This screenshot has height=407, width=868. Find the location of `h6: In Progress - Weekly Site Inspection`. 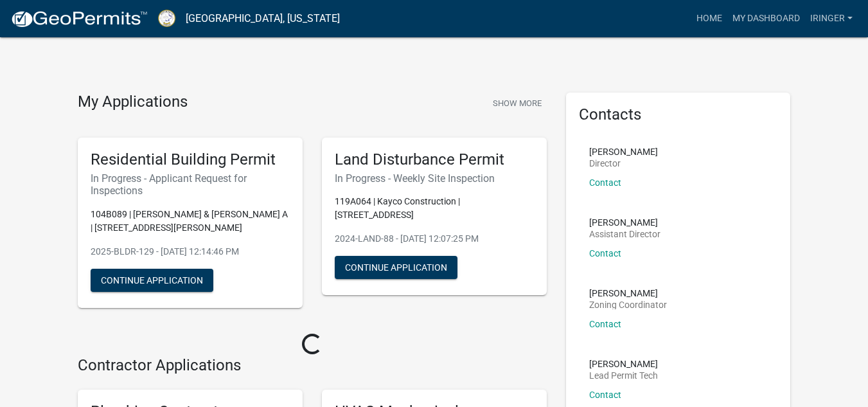

h6: In Progress - Weekly Site Inspection is located at coordinates (434, 178).